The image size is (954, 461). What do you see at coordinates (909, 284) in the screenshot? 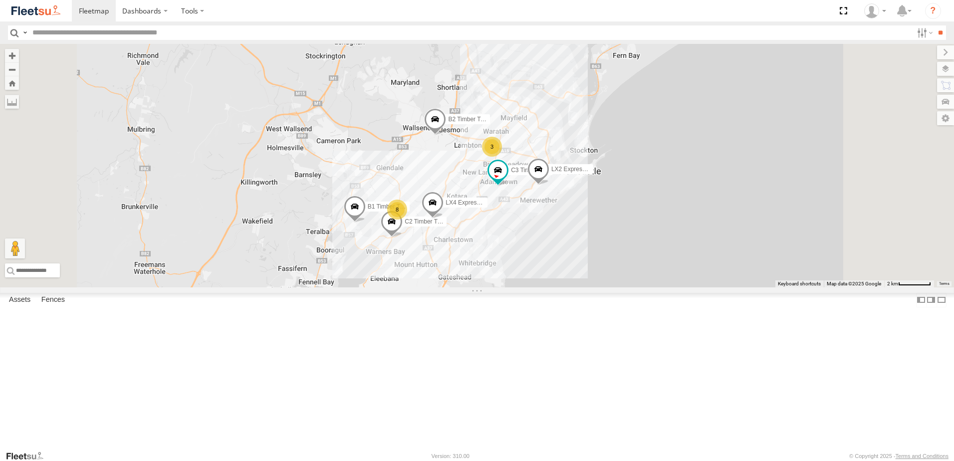
I see `button: Map Scale: 2 km per 62 pixels` at bounding box center [909, 284].